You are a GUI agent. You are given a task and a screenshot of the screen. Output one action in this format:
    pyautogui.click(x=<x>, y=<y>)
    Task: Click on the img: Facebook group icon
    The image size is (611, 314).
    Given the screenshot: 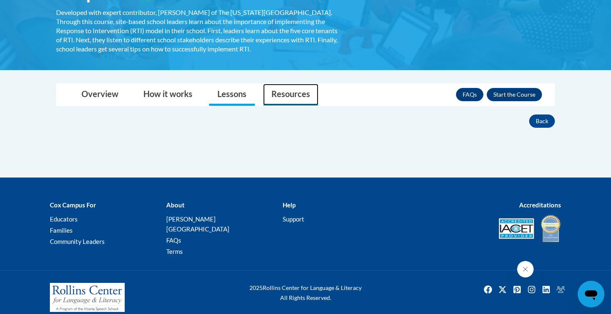 What is the action you would take?
    pyautogui.click(x=560, y=290)
    